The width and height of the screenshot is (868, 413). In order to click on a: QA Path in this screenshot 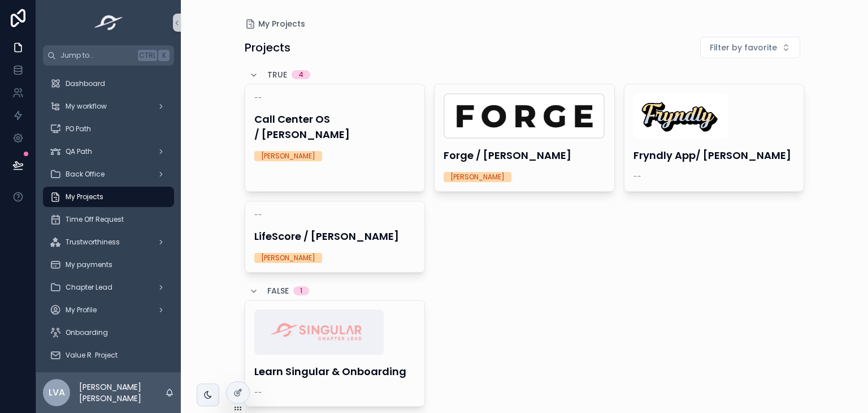, I will do `click(108, 151)`.